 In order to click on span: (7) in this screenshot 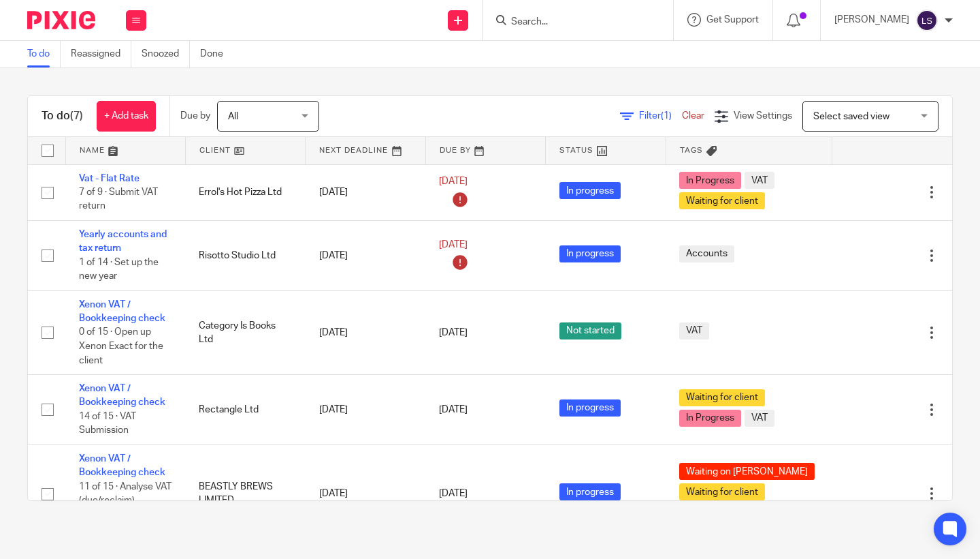, I will do `click(76, 116)`.